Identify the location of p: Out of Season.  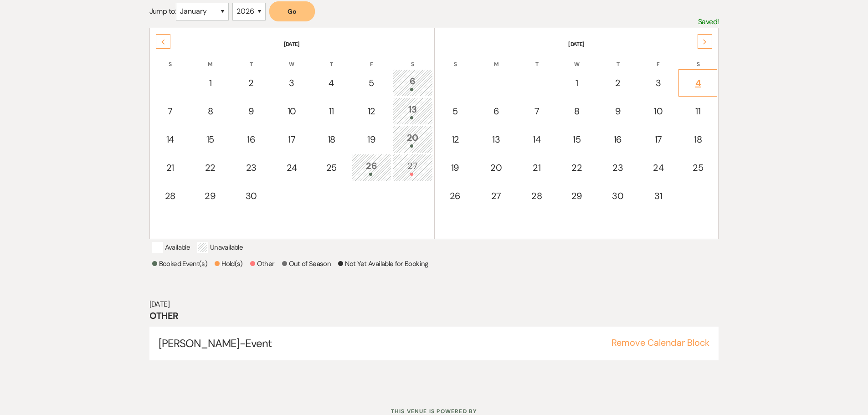
(307, 264).